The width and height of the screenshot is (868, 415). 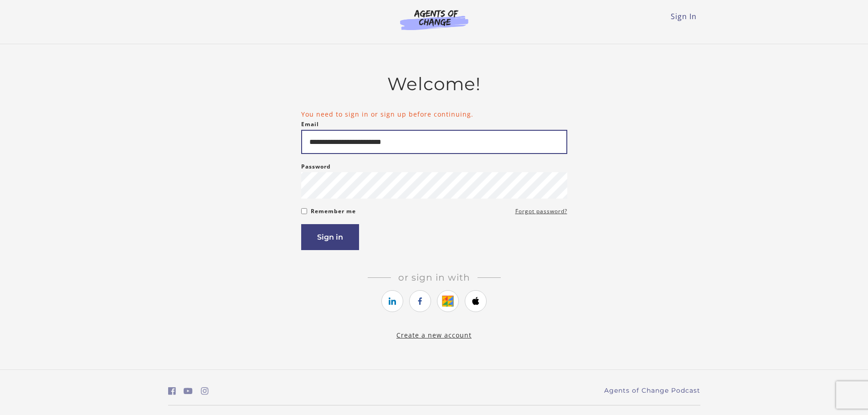 What do you see at coordinates (172, 390) in the screenshot?
I see `a: https://www.facebook.com/groups/aswbtestprep (Open in a new window)` at bounding box center [172, 390].